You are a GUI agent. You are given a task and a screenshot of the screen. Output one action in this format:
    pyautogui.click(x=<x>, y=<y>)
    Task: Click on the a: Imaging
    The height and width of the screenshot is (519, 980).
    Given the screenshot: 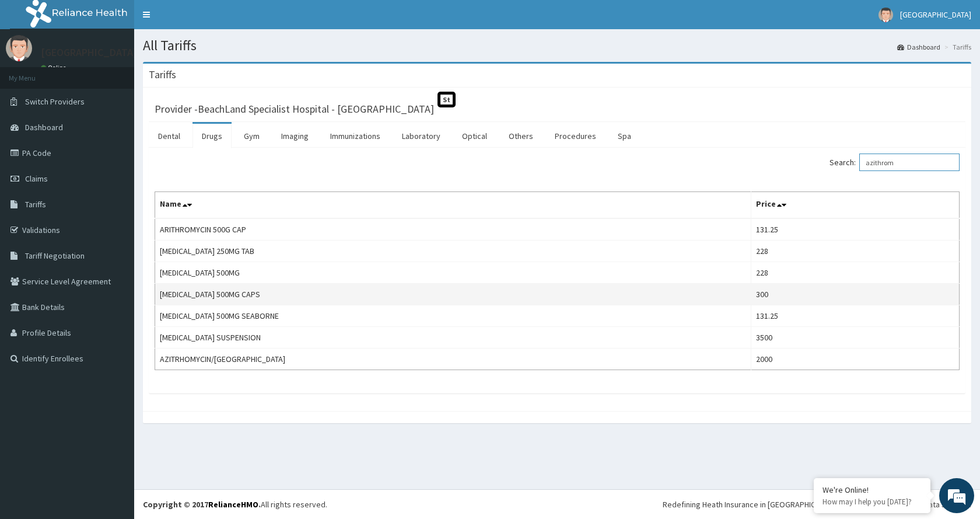 What is the action you would take?
    pyautogui.click(x=294, y=136)
    